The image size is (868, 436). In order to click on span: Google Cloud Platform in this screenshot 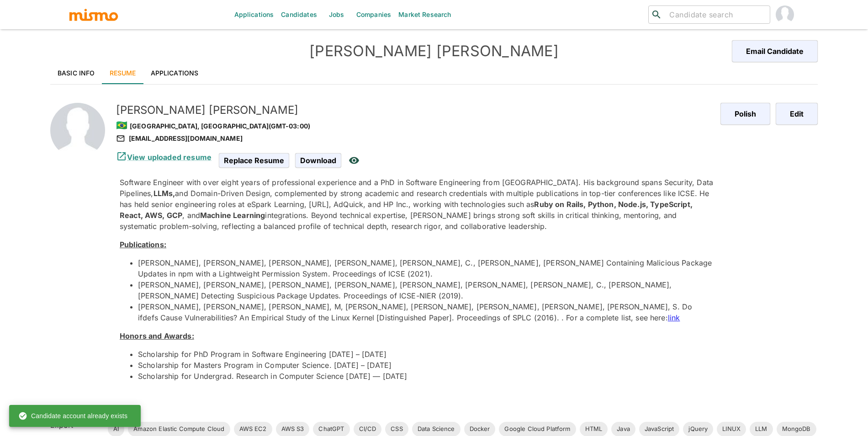, I will do `click(537, 429)`.